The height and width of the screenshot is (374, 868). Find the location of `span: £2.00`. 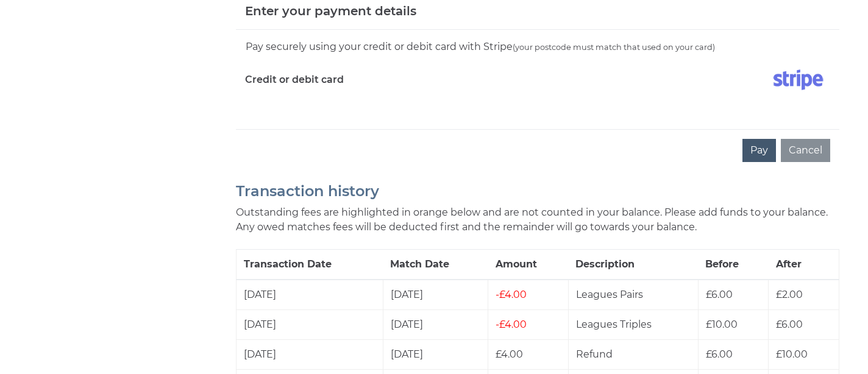

span: £2.00 is located at coordinates (789, 294).